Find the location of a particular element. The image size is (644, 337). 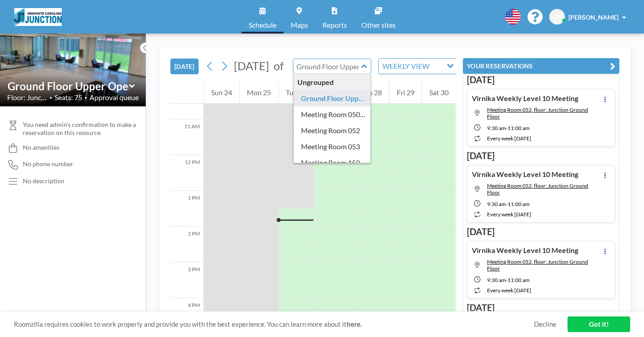

span: Reports is located at coordinates (335, 25).